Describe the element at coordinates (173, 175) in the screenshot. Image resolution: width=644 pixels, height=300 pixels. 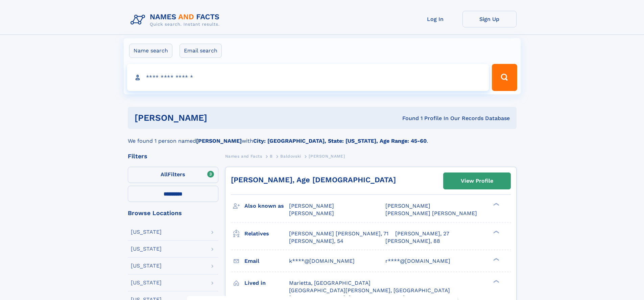
I see `label: Filters` at that location.